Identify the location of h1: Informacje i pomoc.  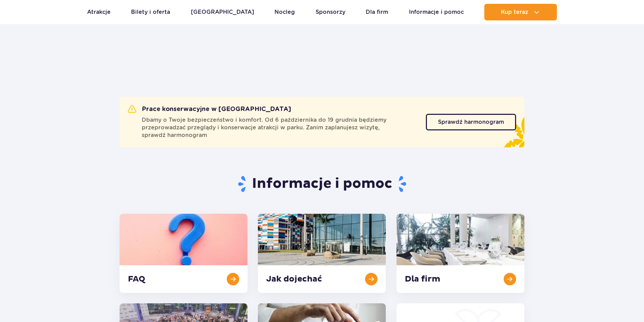
(322, 184).